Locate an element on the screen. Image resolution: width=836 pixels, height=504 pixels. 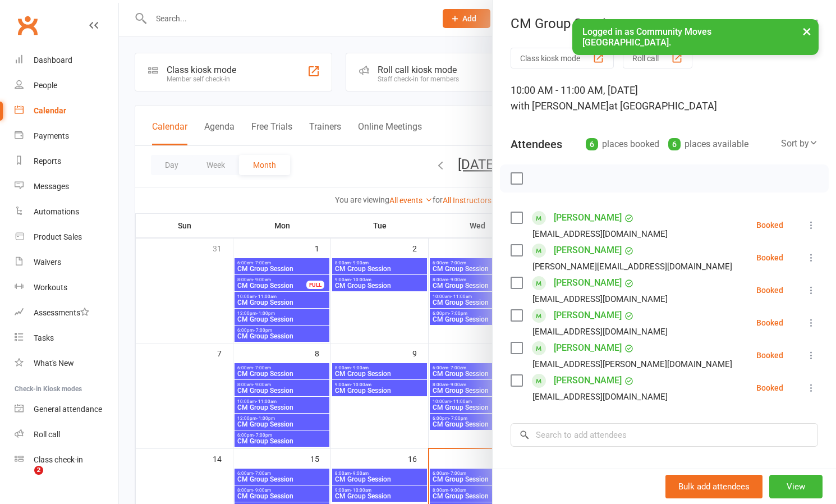
a: Calendar is located at coordinates (66, 111).